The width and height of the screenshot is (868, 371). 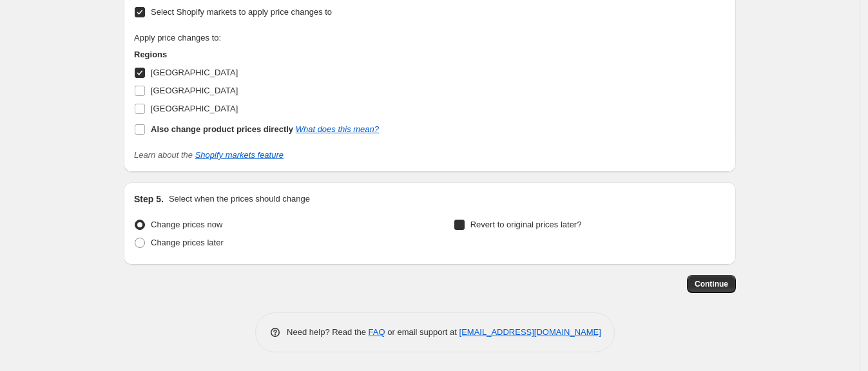 What do you see at coordinates (209, 154) in the screenshot?
I see `i: Learn about the` at bounding box center [209, 154].